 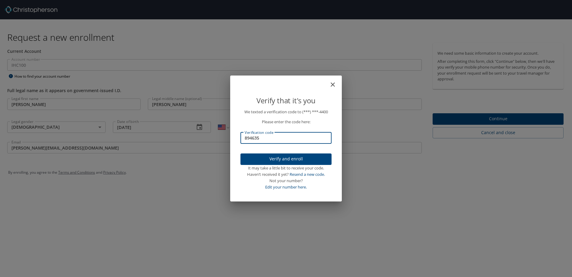 I want to click on span: Verify and enroll, so click(x=286, y=159).